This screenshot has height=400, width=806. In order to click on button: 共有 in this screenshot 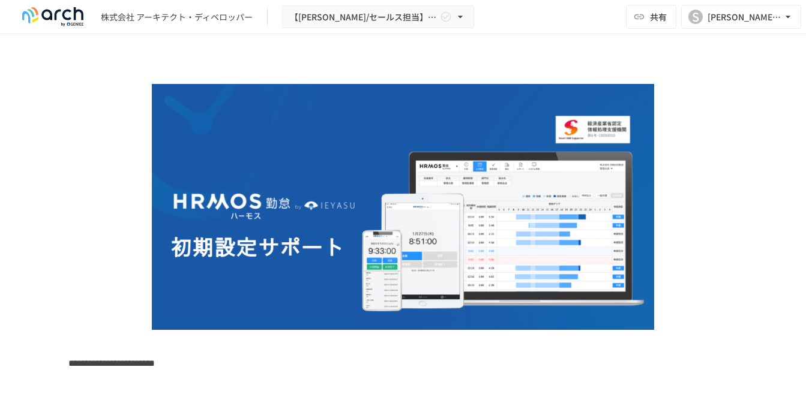, I will do `click(651, 17)`.